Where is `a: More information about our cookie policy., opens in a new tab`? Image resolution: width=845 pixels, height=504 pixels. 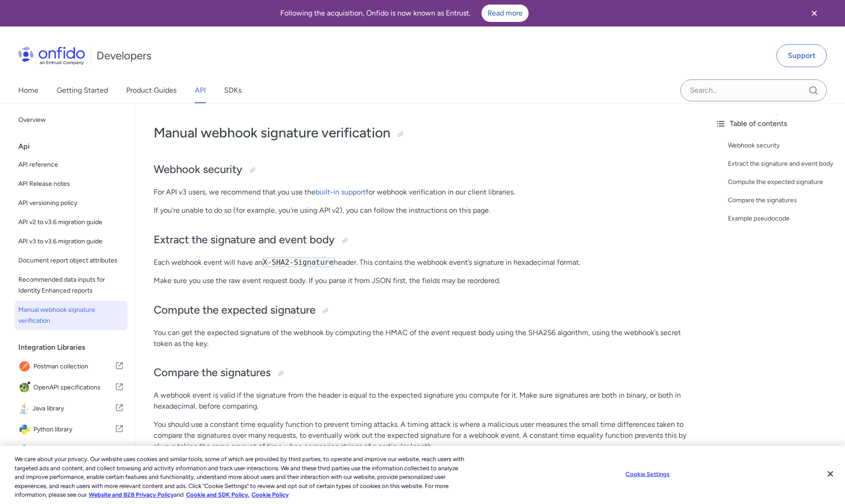 a: More information about our cookie policy., opens in a new tab is located at coordinates (132, 494).